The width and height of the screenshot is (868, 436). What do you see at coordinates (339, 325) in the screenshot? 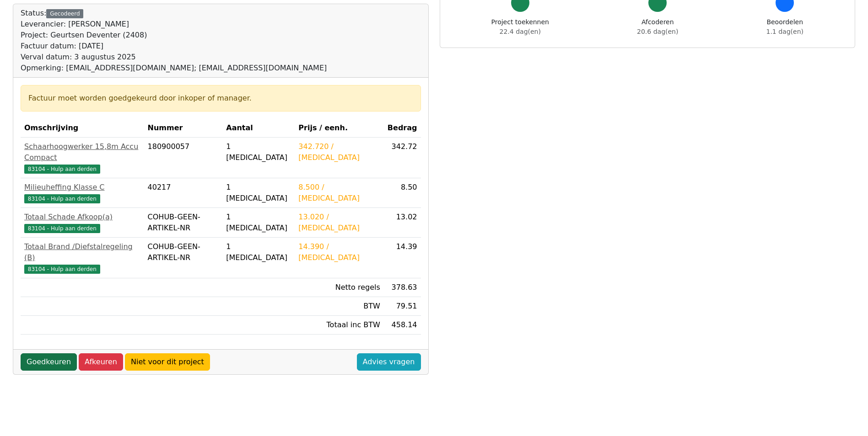
I see `td: Totaal inc BTW` at bounding box center [339, 325].